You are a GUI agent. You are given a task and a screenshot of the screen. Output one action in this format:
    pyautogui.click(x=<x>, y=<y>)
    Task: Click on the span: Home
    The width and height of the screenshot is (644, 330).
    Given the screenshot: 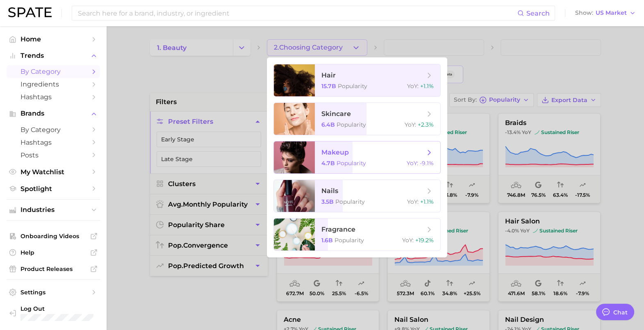 What is the action you would take?
    pyautogui.click(x=53, y=39)
    